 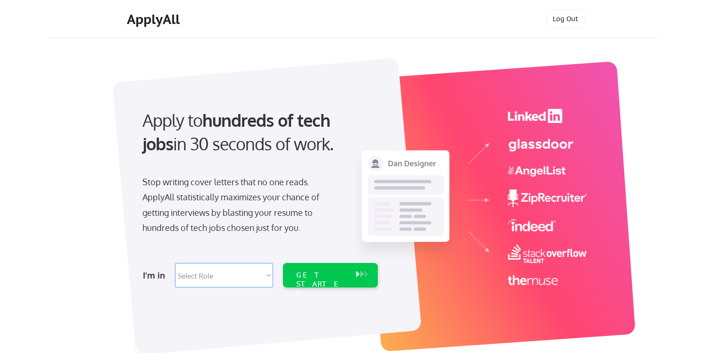 I want to click on div: ApplyAll, so click(x=155, y=19).